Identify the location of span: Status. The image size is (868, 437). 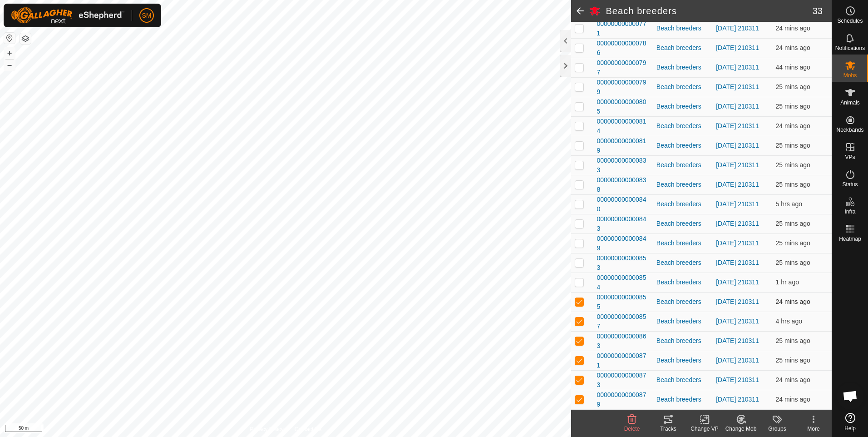
(850, 184).